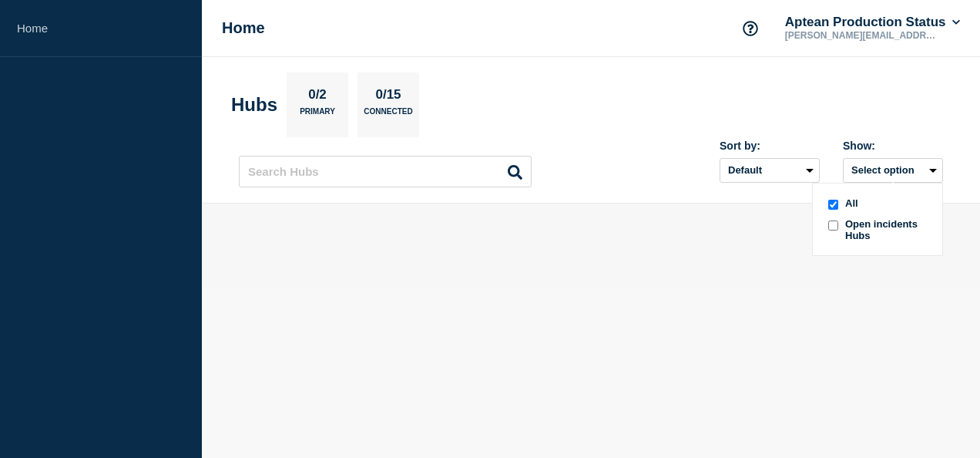 The width and height of the screenshot is (980, 458). Describe the element at coordinates (851, 205) in the screenshot. I see `span: All` at that location.